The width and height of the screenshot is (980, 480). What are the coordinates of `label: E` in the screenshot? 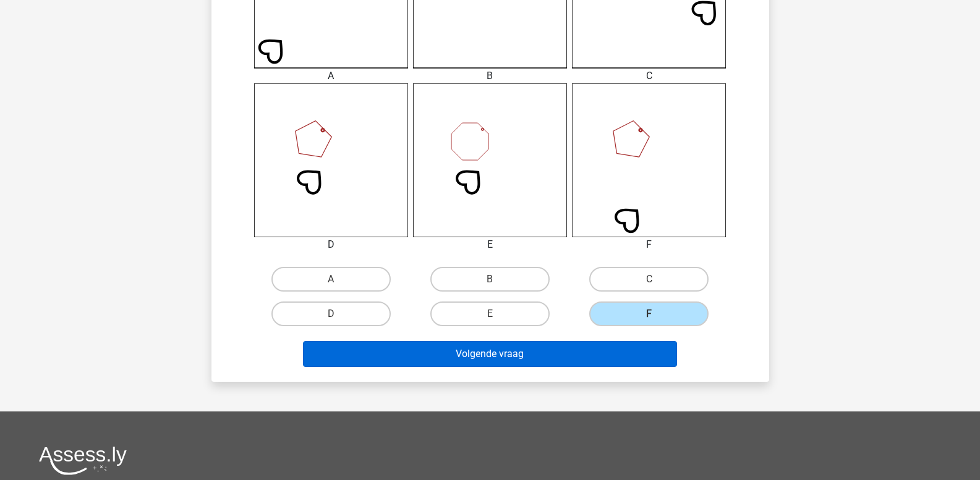 It's located at (490, 314).